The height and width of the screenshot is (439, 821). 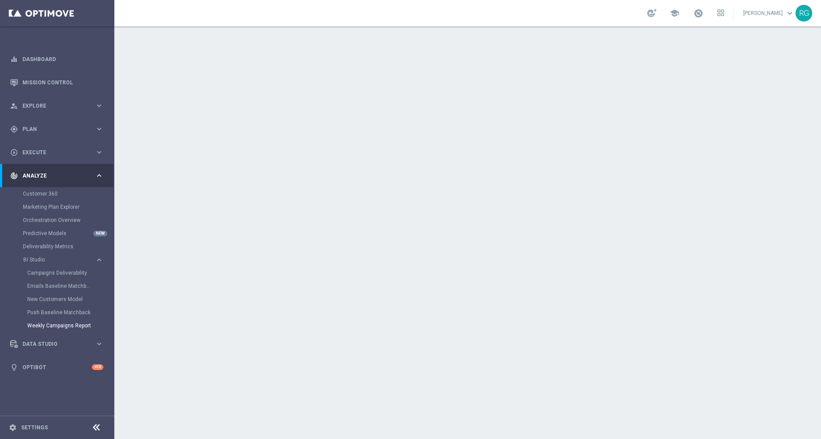 What do you see at coordinates (58, 106) in the screenshot?
I see `span: Explore` at bounding box center [58, 106].